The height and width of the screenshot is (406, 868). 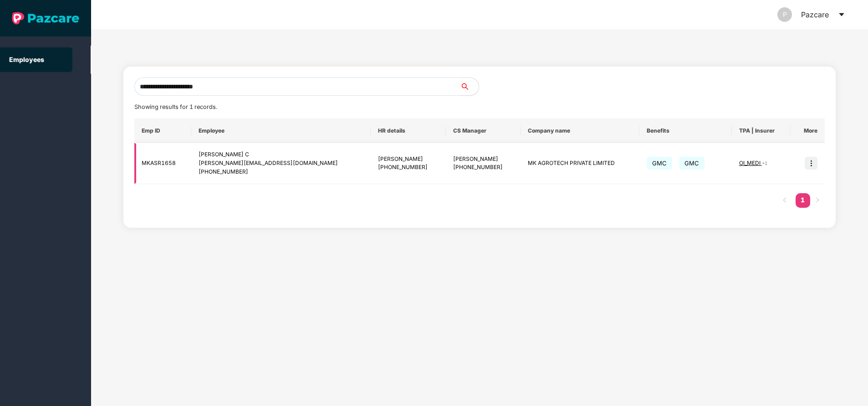 What do you see at coordinates (818, 201) in the screenshot?
I see `li: Next Page` at bounding box center [818, 201].